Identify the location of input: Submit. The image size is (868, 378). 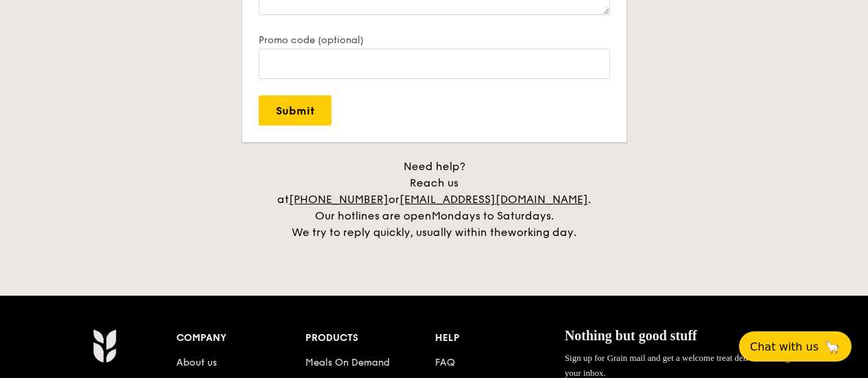
(295, 110).